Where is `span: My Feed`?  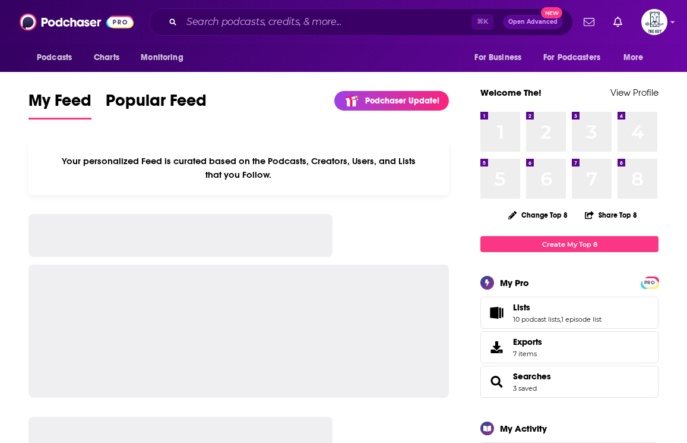 span: My Feed is located at coordinates (60, 104).